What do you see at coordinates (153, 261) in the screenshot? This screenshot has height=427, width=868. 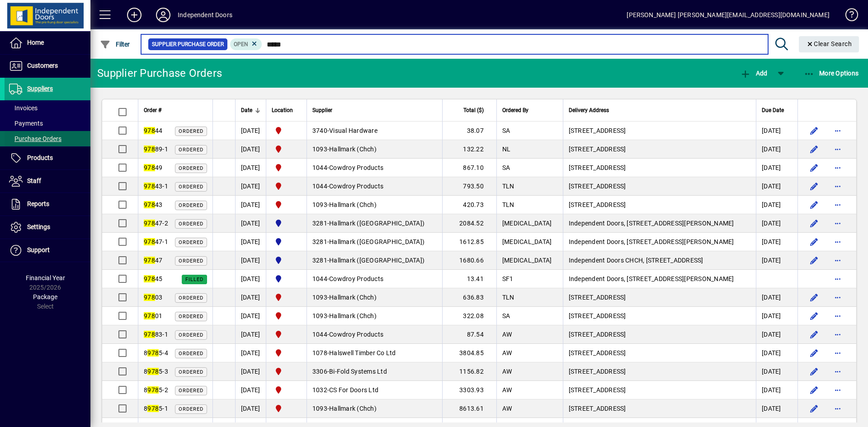 I see `span: 47` at bounding box center [153, 261].